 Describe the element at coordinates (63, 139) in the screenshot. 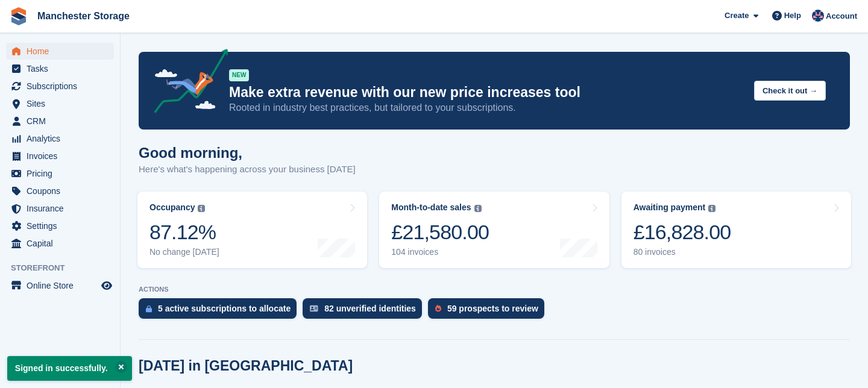

I see `span: Analytics` at that location.